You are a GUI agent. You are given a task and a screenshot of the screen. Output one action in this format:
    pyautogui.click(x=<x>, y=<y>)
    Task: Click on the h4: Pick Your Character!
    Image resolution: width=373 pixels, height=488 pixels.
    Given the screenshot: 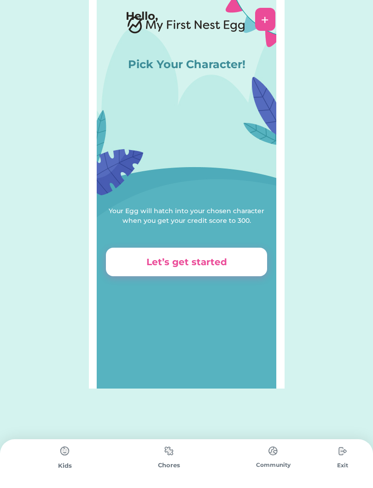 What is the action you would take?
    pyautogui.click(x=186, y=64)
    